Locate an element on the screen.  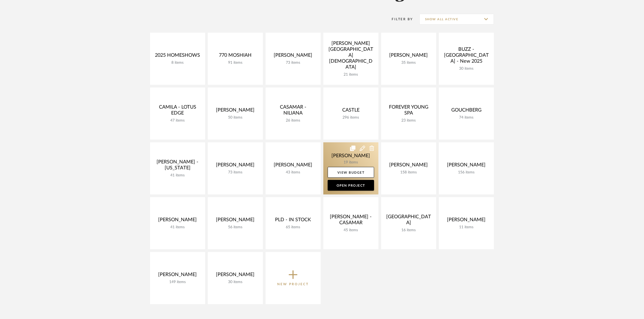
div: CAMILA - LOTUS EDGE is located at coordinates (178, 111).